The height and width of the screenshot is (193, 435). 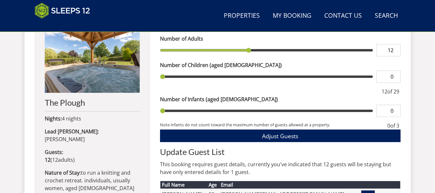 I want to click on th: Email, so click(x=288, y=185).